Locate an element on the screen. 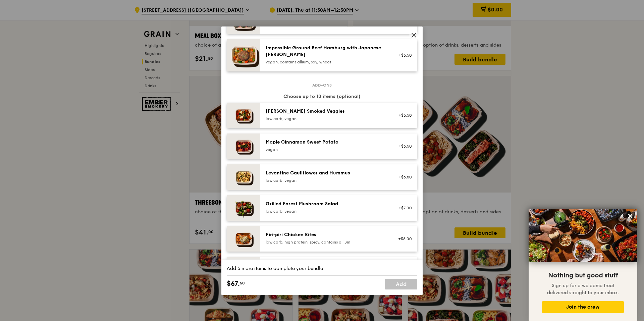 Image resolution: width=644 pixels, height=321 pixels. div: Piri‑piri Chicken Bites is located at coordinates (326, 235).